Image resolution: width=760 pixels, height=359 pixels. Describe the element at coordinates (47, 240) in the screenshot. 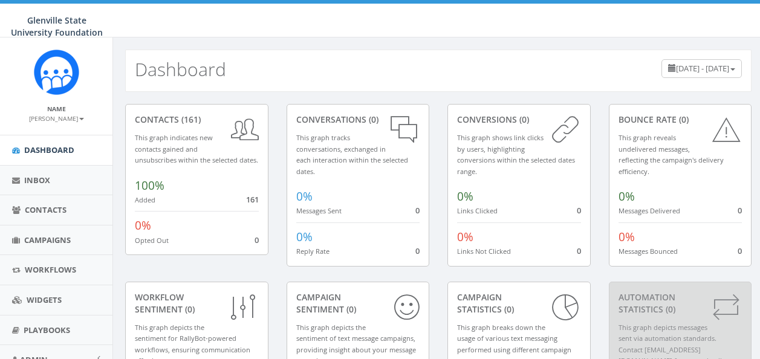

I see `span: Campaigns` at that location.